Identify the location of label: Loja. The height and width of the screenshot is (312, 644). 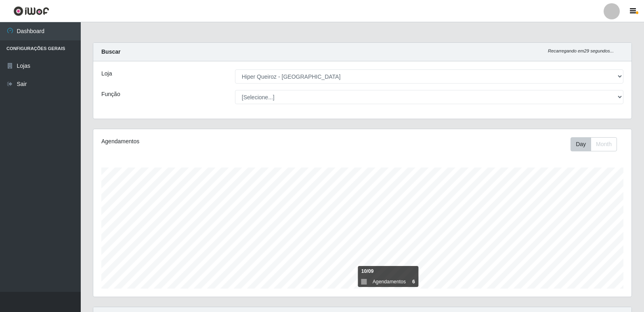
(107, 73).